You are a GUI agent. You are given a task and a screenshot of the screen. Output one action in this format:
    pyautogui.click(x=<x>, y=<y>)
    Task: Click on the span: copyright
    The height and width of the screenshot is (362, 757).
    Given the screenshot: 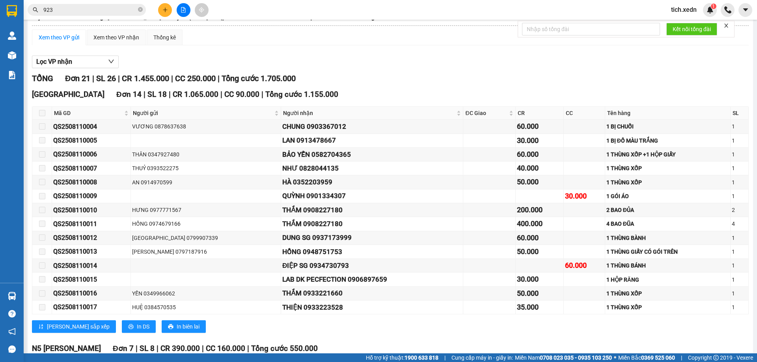 What is the action you would take?
    pyautogui.click(x=716, y=358)
    